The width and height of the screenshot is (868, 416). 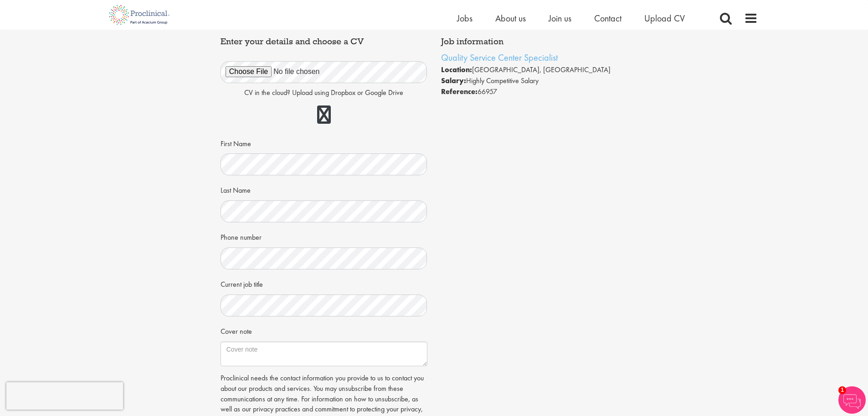 I want to click on span: 1, so click(x=843, y=390).